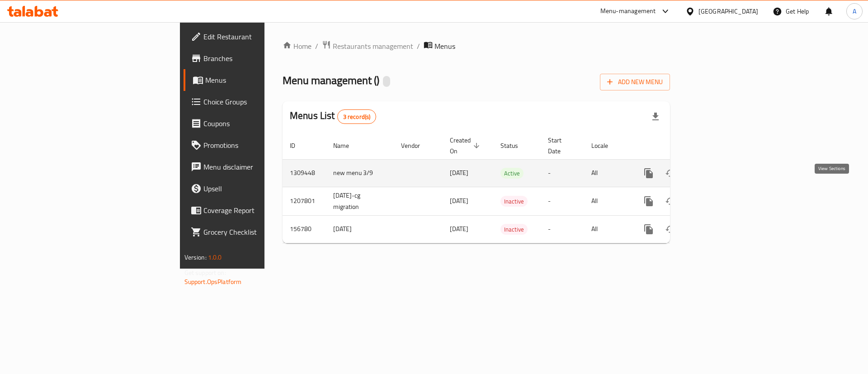 This screenshot has height=374, width=868. I want to click on a: Support.OpsPlatform, so click(213, 281).